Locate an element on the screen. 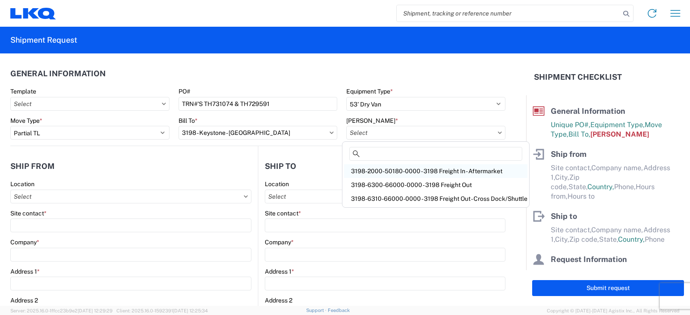 This screenshot has height=315, width=690. span: Bill To, is located at coordinates (579, 134).